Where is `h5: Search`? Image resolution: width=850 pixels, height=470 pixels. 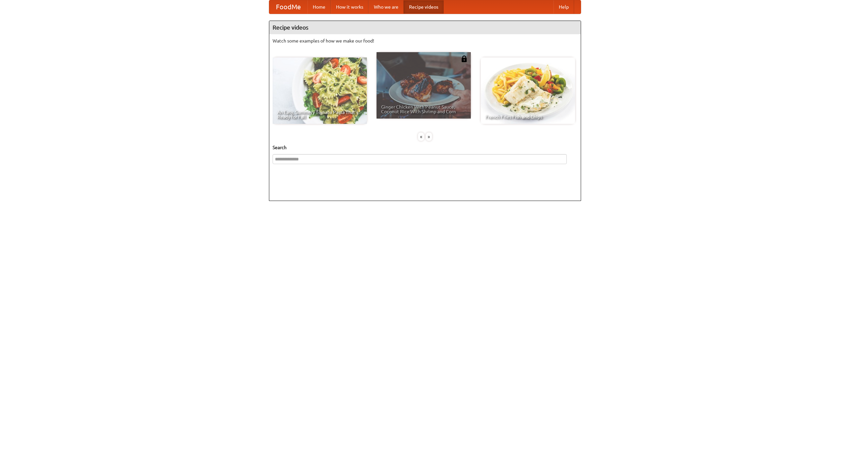 h5: Search is located at coordinates (425, 147).